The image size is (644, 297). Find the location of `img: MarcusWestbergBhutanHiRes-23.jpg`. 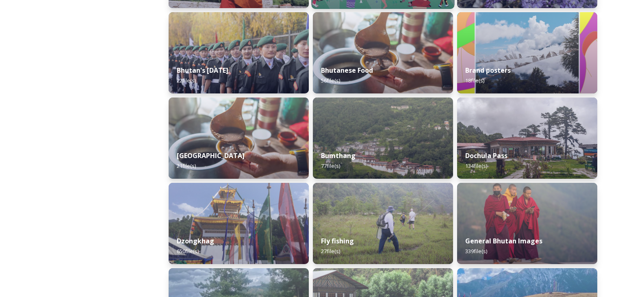

img: MarcusWestbergBhutanHiRes-23.jpg is located at coordinates (527, 223).